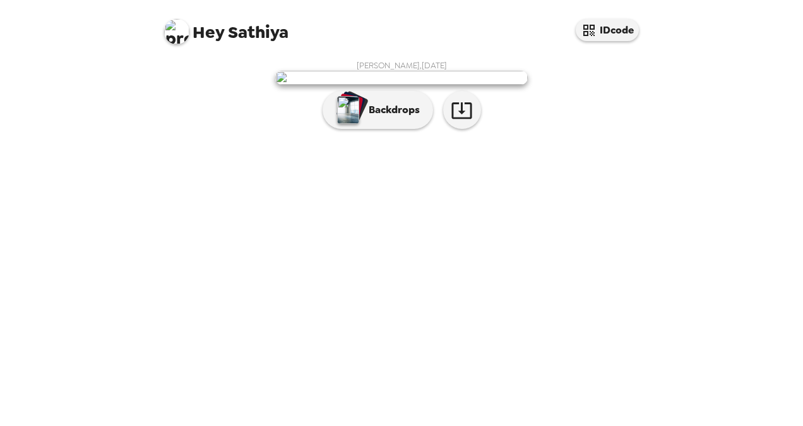 The image size is (803, 426). Describe the element at coordinates (608, 30) in the screenshot. I see `button: IDcode` at that location.